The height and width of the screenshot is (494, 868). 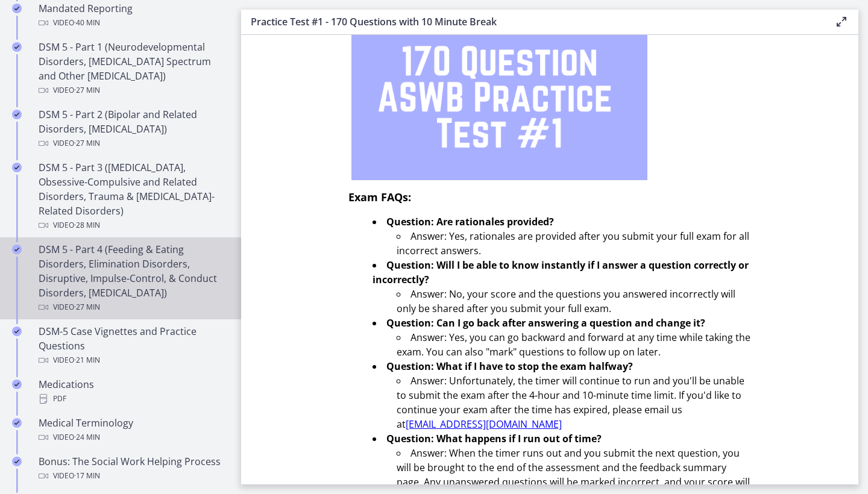 I want to click on h3: Practice Test #1 - 170 Questions with 10 Minute Break, so click(x=533, y=21).